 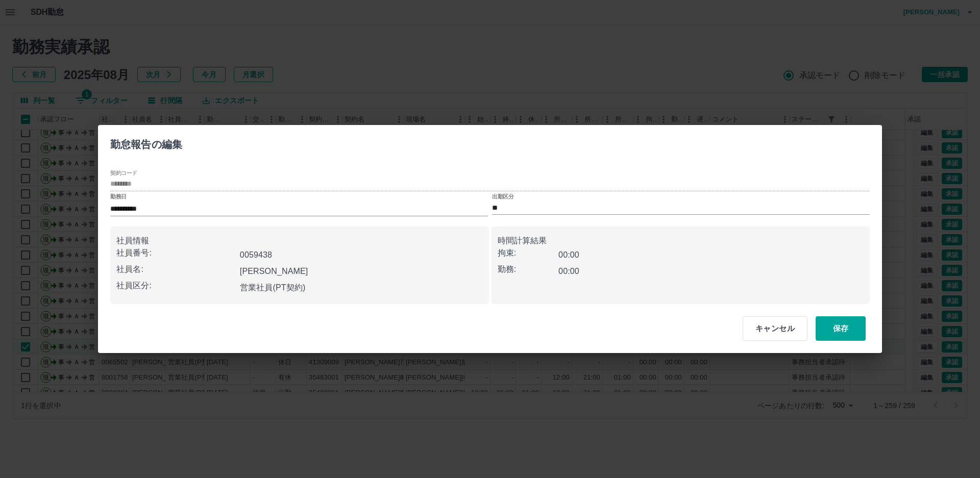 I want to click on b: 営業社員(PT契約), so click(x=273, y=288).